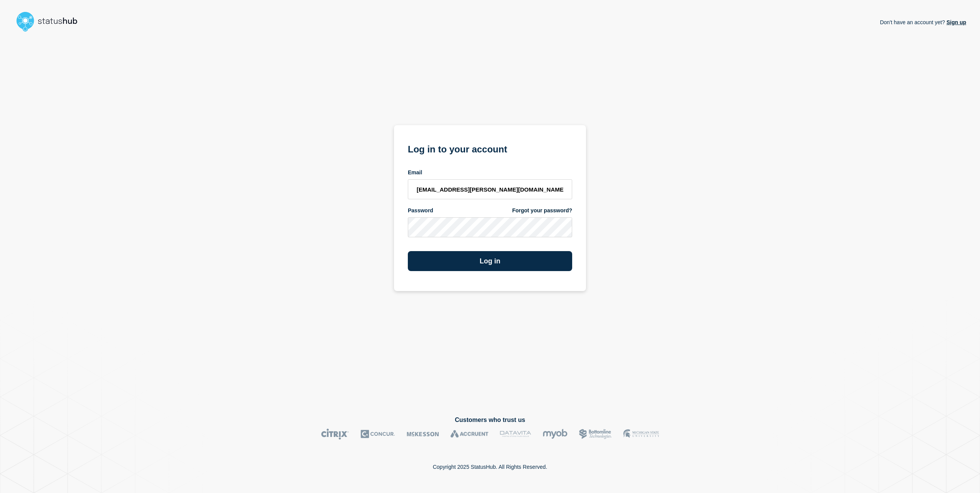 This screenshot has width=980, height=493. What do you see at coordinates (490, 261) in the screenshot?
I see `button: Log in` at bounding box center [490, 261].